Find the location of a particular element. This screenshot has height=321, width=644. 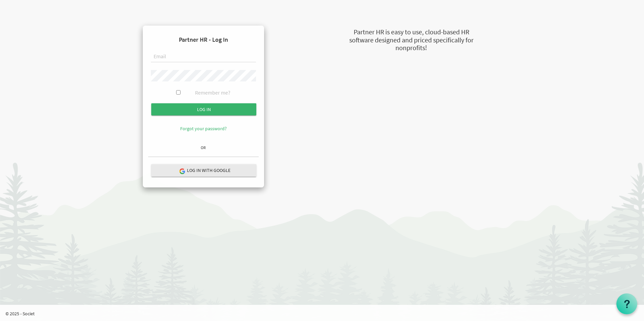

div: Partner HR is easy to use, cloud-based HR is located at coordinates (412, 32).